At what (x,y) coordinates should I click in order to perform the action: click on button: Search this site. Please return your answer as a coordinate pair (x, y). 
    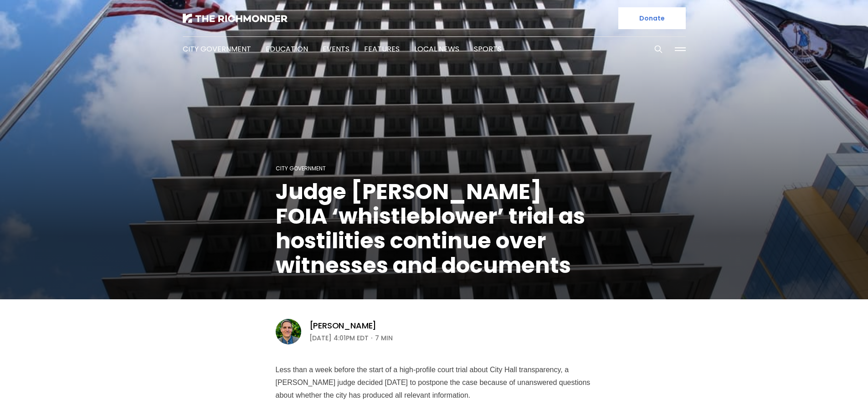
    Looking at the image, I should click on (658, 49).